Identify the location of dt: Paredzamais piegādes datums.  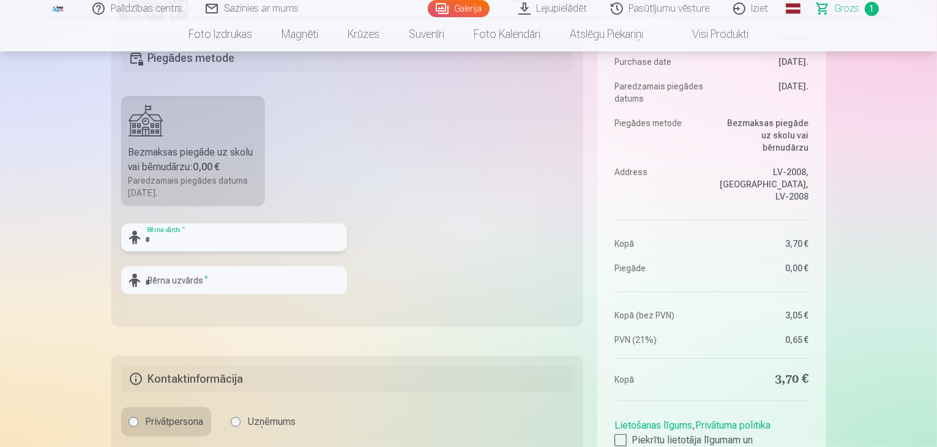
(660, 92).